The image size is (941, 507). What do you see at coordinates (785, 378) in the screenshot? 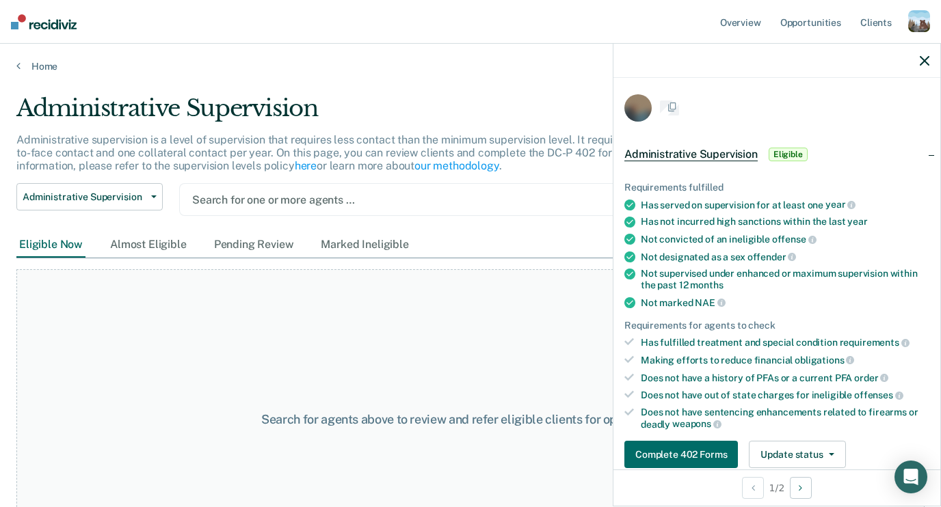
I see `div: Does not have a history of PFAs or a current PFA order` at bounding box center [785, 378].